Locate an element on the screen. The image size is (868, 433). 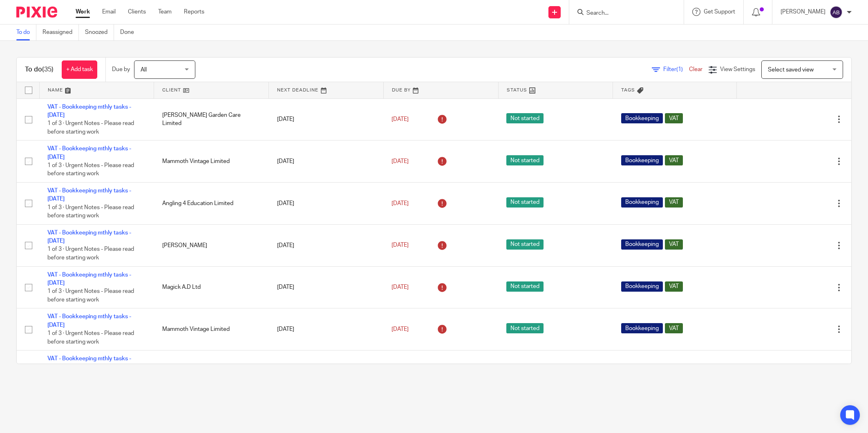
span: (1) is located at coordinates (679, 70).